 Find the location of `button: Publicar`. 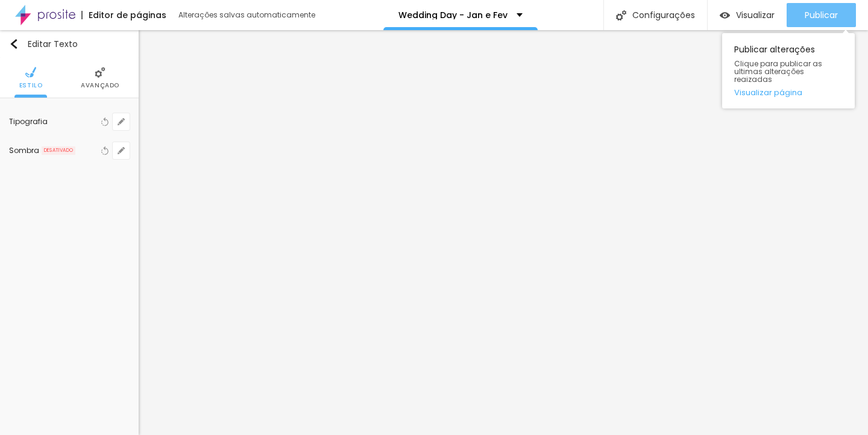

button: Publicar is located at coordinates (821, 15).